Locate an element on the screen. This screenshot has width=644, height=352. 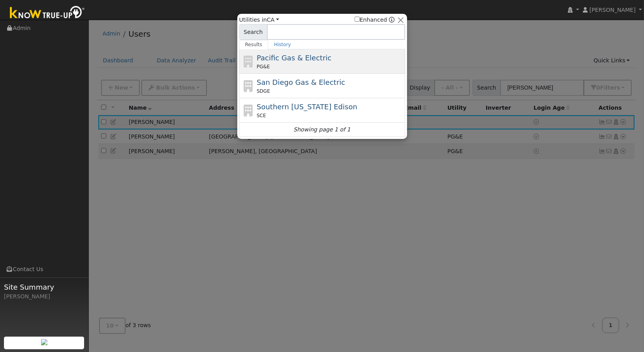
img: retrieve is located at coordinates (44, 342).